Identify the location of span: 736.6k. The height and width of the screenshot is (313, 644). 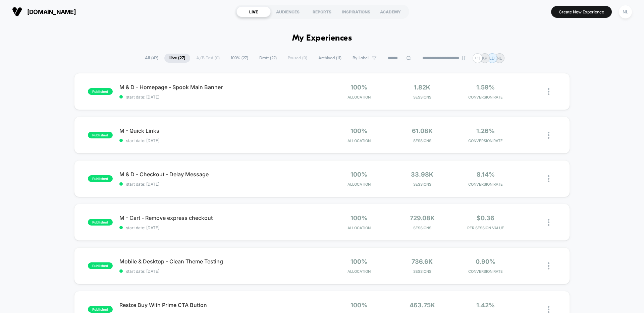
(422, 261).